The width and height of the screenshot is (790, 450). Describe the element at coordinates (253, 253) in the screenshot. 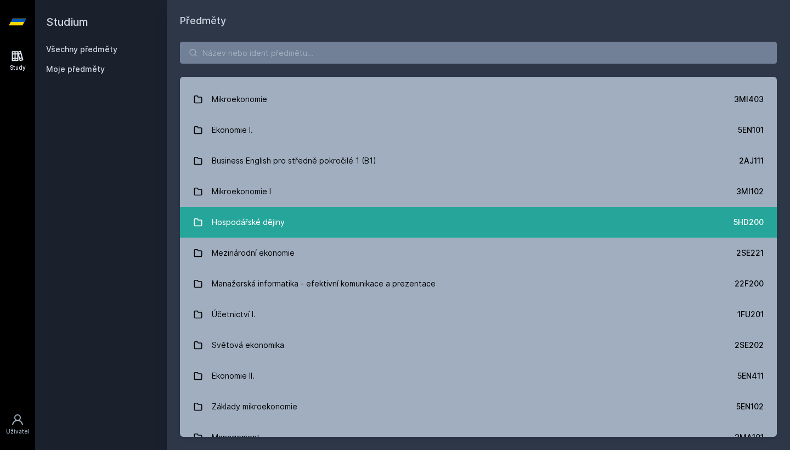

I see `div: Mezinárodní ekonomie` at that location.